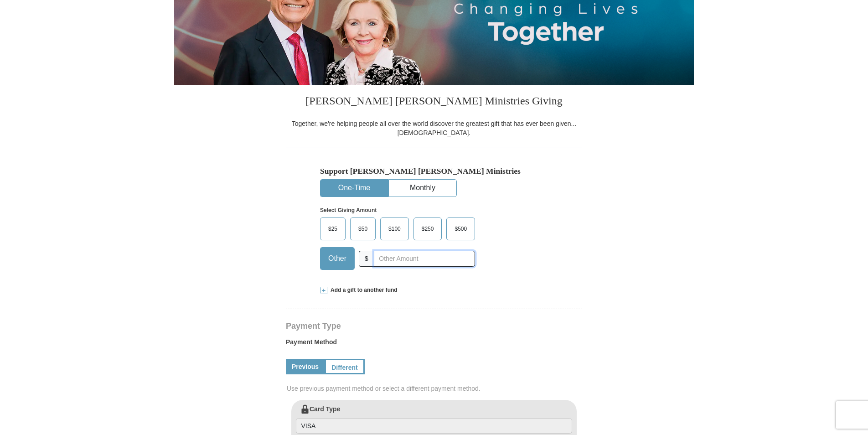 Image resolution: width=868 pixels, height=435 pixels. Describe the element at coordinates (348, 210) in the screenshot. I see `strong: Select Giving Amount` at that location.